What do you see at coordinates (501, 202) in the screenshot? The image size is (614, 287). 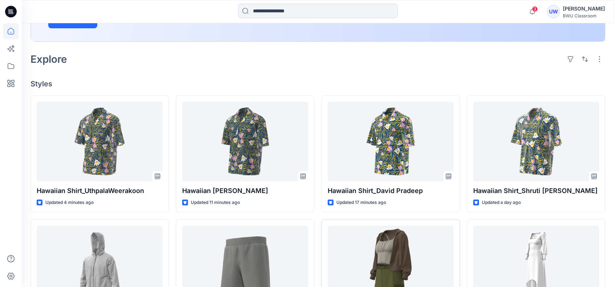 I see `p: Updated a day ago` at bounding box center [501, 202].